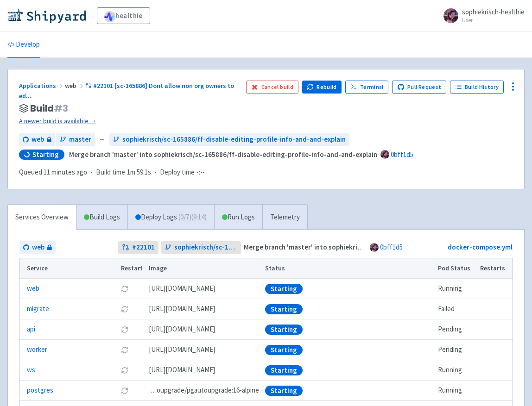  Describe the element at coordinates (272, 87) in the screenshot. I see `button: Cancel build` at that location.